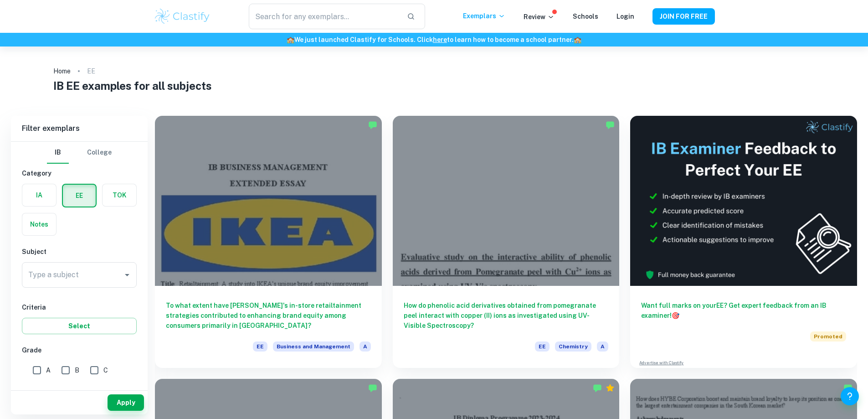  I want to click on button: IA, so click(39, 195).